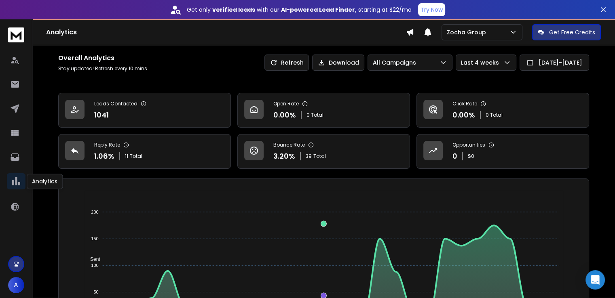 This screenshot has height=298, width=615. I want to click on a: Reply Rate1.06%11Total, so click(144, 152).